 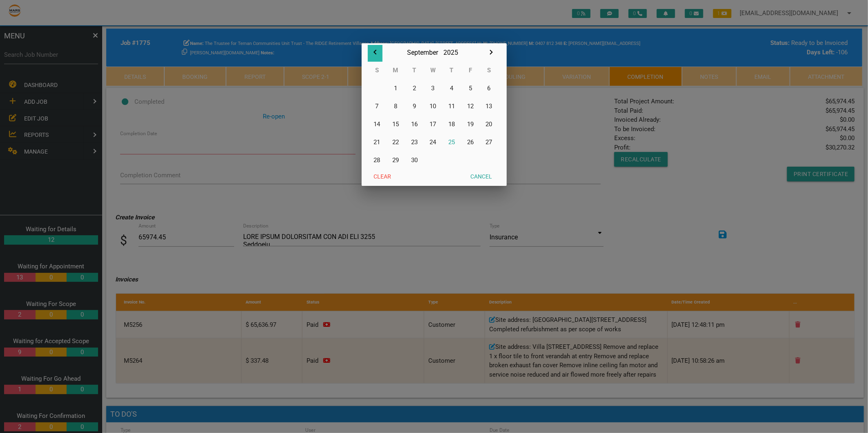 I want to click on button: 6, so click(x=489, y=88).